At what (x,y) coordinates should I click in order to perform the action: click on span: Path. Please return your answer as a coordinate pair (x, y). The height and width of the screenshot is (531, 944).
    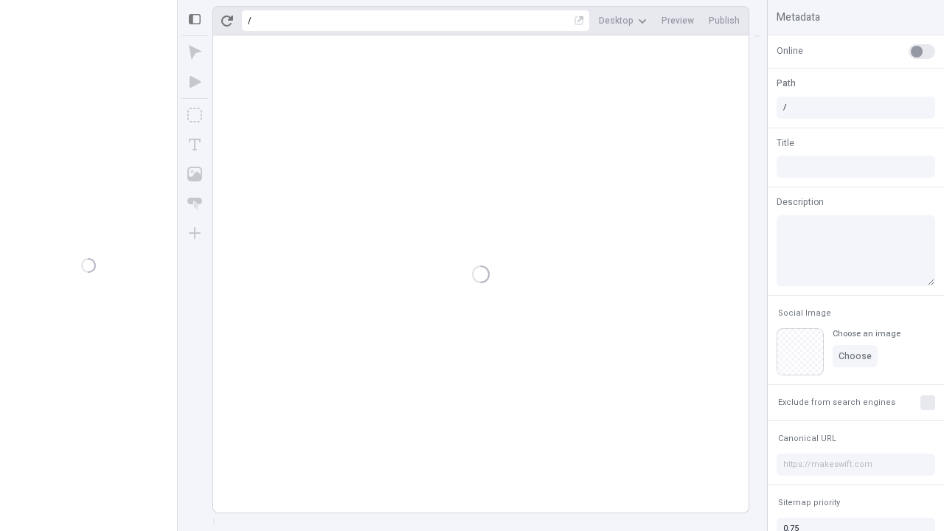
    Looking at the image, I should click on (786, 83).